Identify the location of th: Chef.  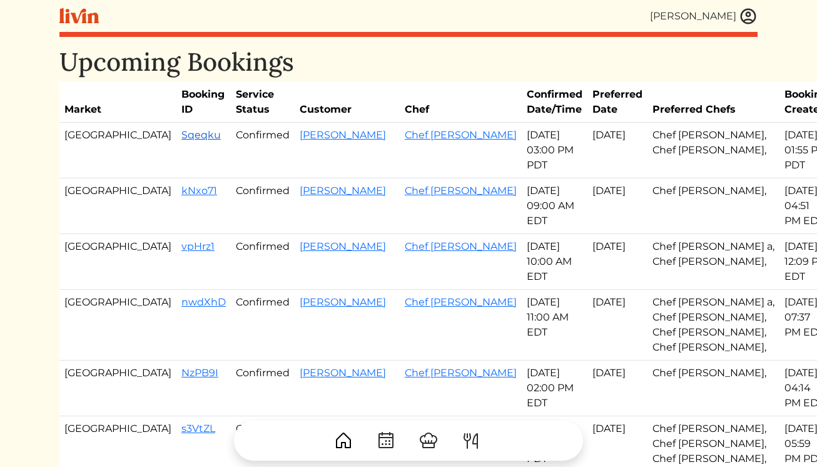
(460, 102).